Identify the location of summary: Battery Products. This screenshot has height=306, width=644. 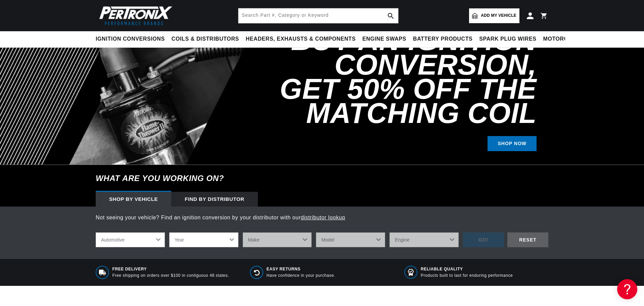
(443, 39).